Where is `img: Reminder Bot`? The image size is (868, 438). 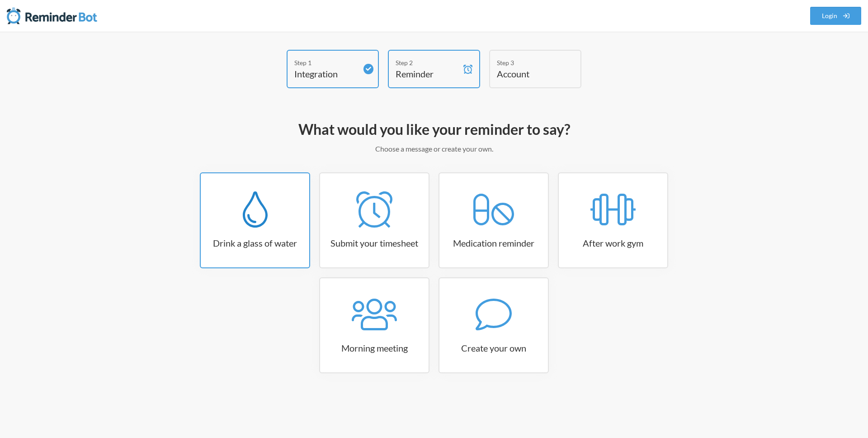
img: Reminder Bot is located at coordinates (52, 16).